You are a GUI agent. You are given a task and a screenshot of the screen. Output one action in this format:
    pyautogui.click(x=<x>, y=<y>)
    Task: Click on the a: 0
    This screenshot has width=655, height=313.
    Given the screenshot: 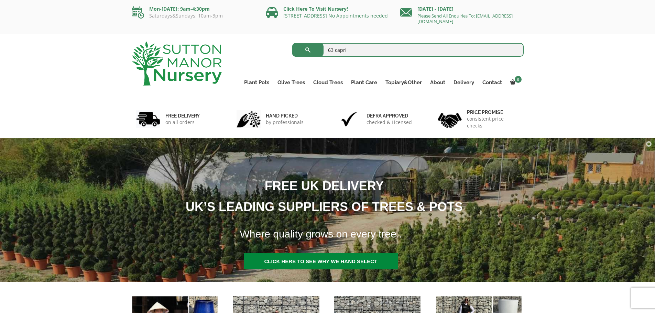 What is the action you would take?
    pyautogui.click(x=515, y=83)
    